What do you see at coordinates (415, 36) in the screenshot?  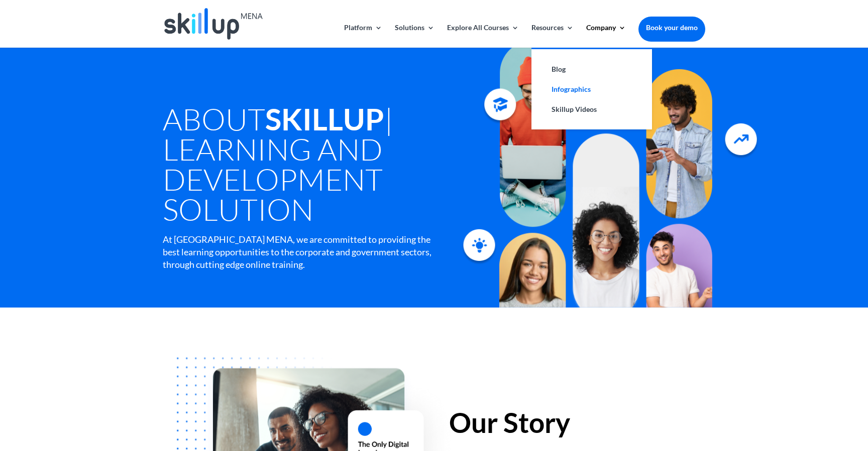 I see `a: Solutions` at bounding box center [415, 36].